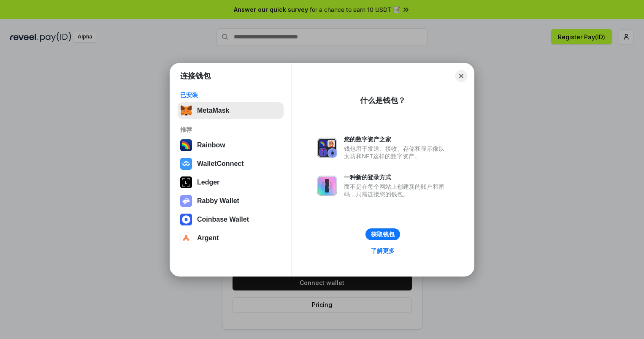  What do you see at coordinates (383, 101) in the screenshot?
I see `div: 什么是钱包？` at bounding box center [383, 101].